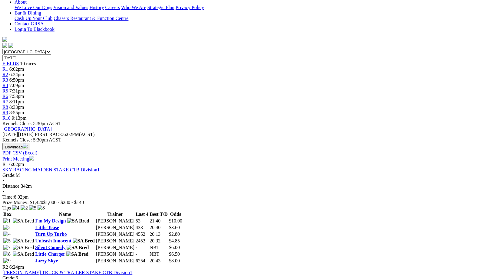 This screenshot has width=504, height=279. Describe the element at coordinates (159, 234) in the screenshot. I see `td: 20.13` at that location.